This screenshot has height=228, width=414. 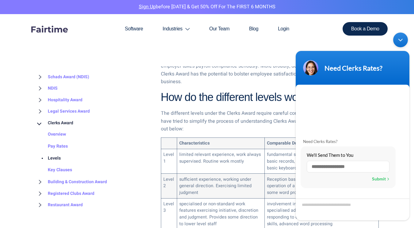 What do you see at coordinates (169, 186) in the screenshot?
I see `td: Level 2` at bounding box center [169, 186].